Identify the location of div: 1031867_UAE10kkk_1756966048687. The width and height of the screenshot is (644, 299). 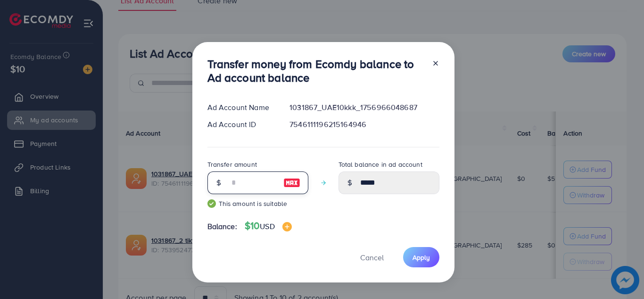
(364, 107).